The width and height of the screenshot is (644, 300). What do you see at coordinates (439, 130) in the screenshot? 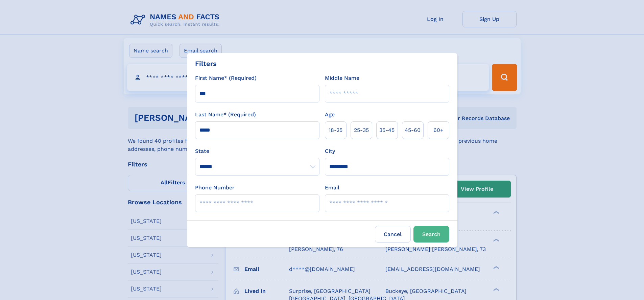
I see `span: 60+` at bounding box center [439, 130].